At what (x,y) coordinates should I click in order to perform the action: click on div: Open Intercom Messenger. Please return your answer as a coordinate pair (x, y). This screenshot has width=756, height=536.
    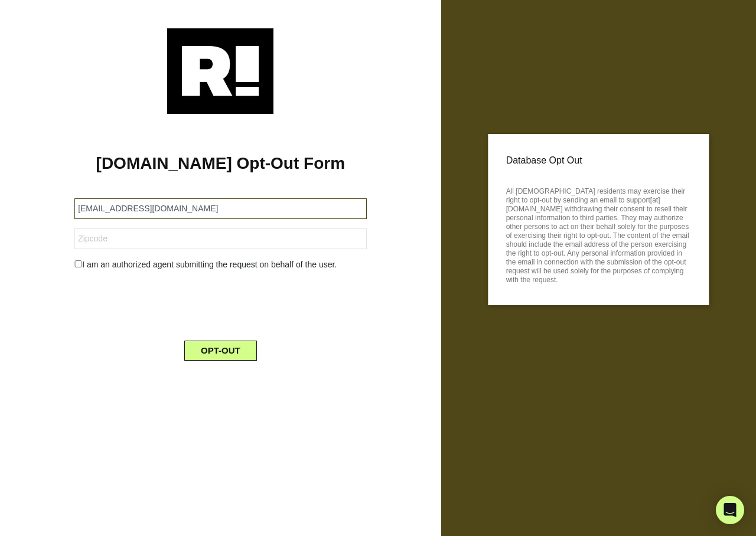
    Looking at the image, I should click on (730, 510).